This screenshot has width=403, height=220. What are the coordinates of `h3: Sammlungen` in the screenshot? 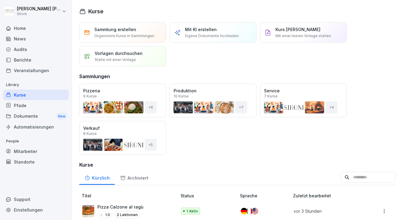 It's located at (95, 76).